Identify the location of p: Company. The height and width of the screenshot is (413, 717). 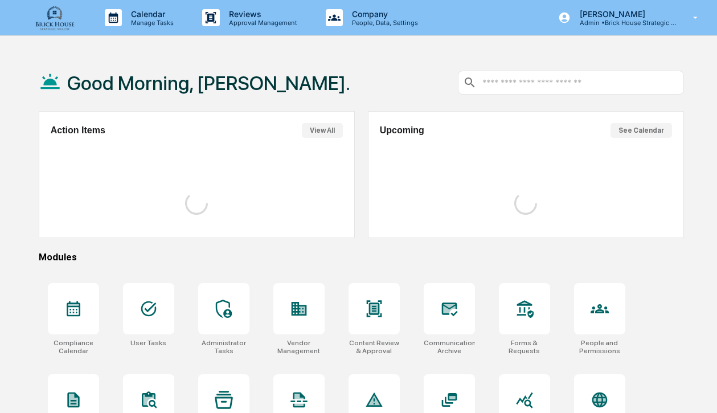
(383, 14).